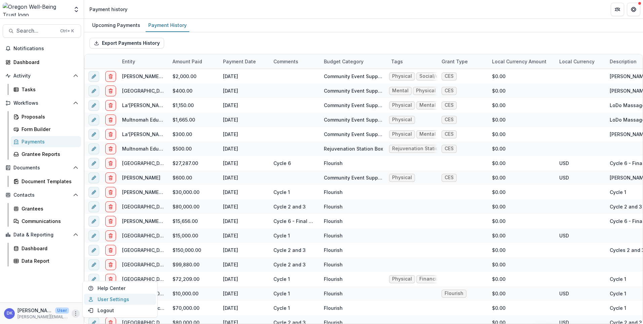 Image resolution: width=643 pixels, height=324 pixels. I want to click on div: USD, so click(580, 177).